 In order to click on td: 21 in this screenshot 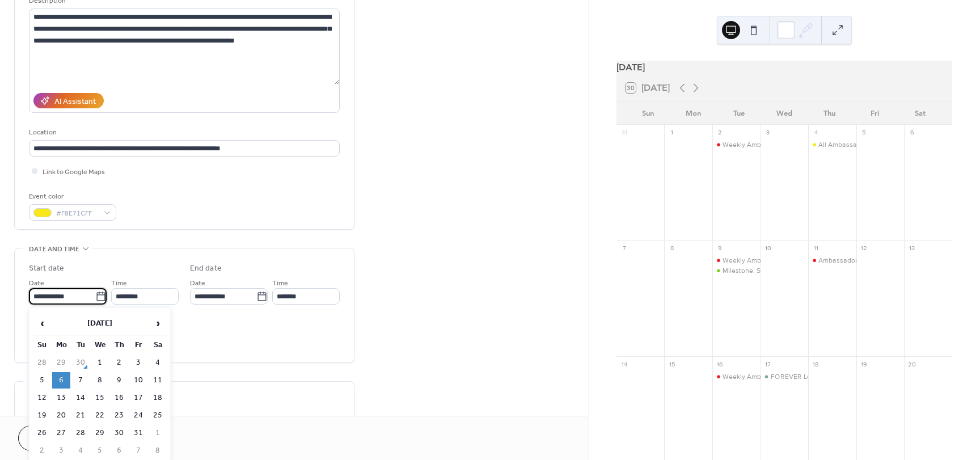, I will do `click(81, 415)`.